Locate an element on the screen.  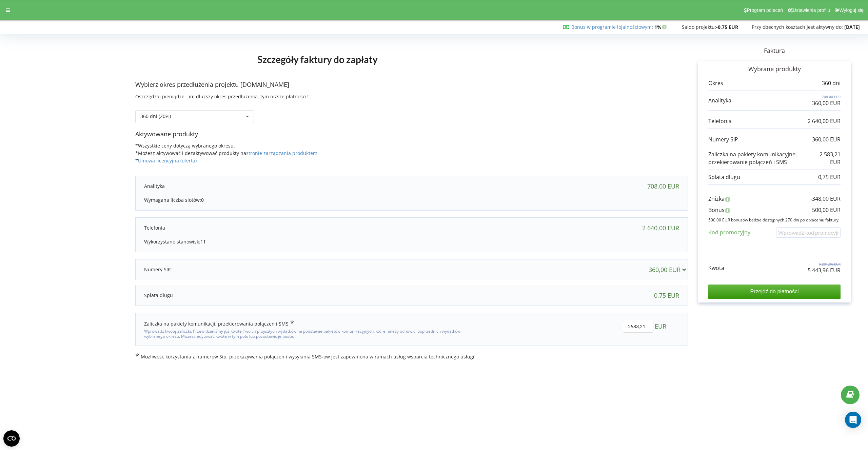
div: 0,75 EUR is located at coordinates (666, 295).